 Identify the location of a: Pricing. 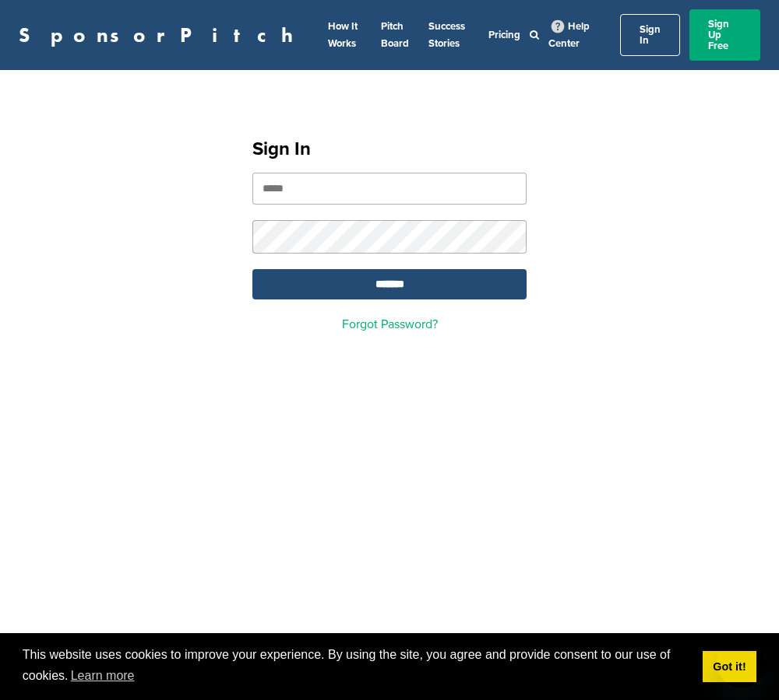
(504, 35).